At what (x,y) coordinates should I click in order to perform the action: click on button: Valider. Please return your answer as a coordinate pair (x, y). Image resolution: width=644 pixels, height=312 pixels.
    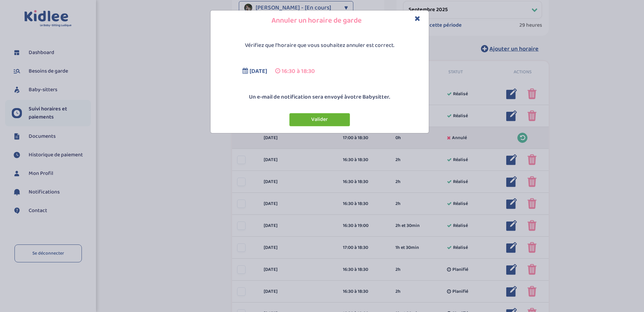
    Looking at the image, I should click on (320, 120).